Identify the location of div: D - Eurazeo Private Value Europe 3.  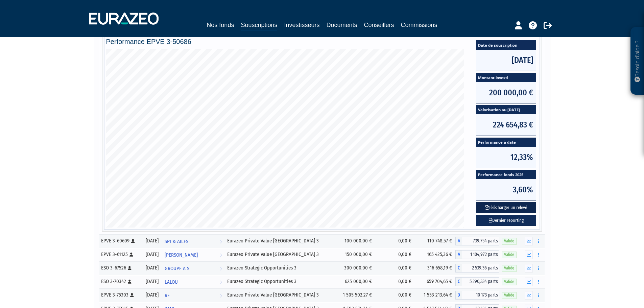
(477, 295).